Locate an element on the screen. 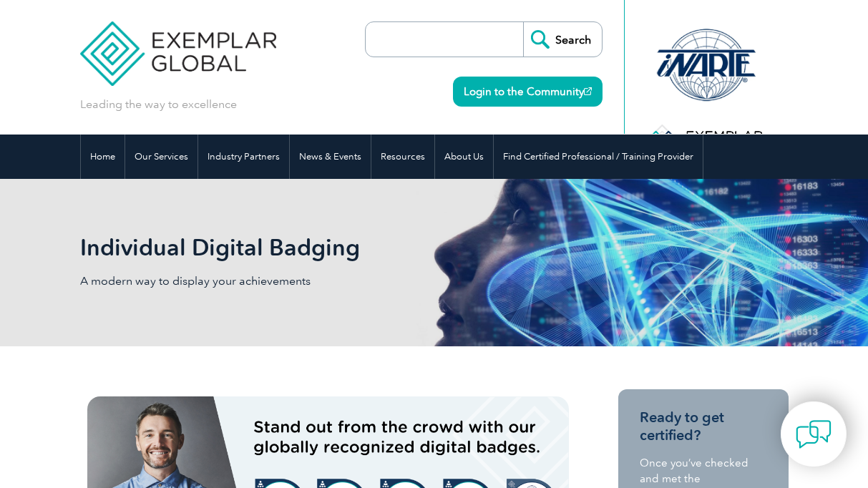  a: Home is located at coordinates (102, 157).